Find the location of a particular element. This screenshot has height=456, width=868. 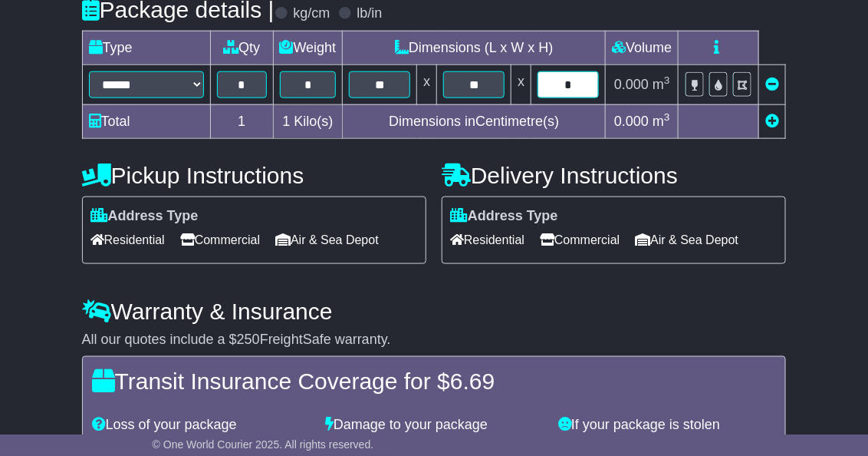

div: Loss of your package is located at coordinates (201, 425).